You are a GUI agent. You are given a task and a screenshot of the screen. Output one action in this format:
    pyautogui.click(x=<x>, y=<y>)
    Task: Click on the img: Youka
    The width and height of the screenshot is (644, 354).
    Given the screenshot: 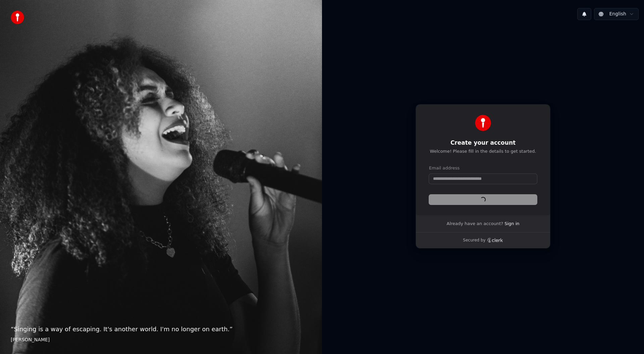 What is the action you would take?
    pyautogui.click(x=483, y=123)
    